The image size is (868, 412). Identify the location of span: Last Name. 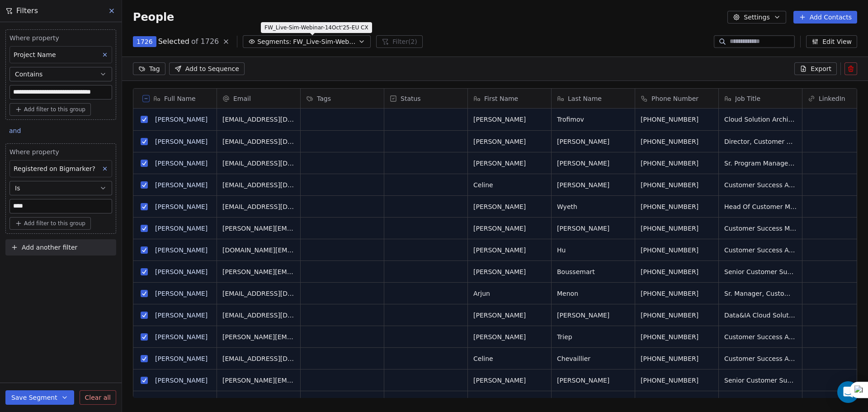
(585, 98).